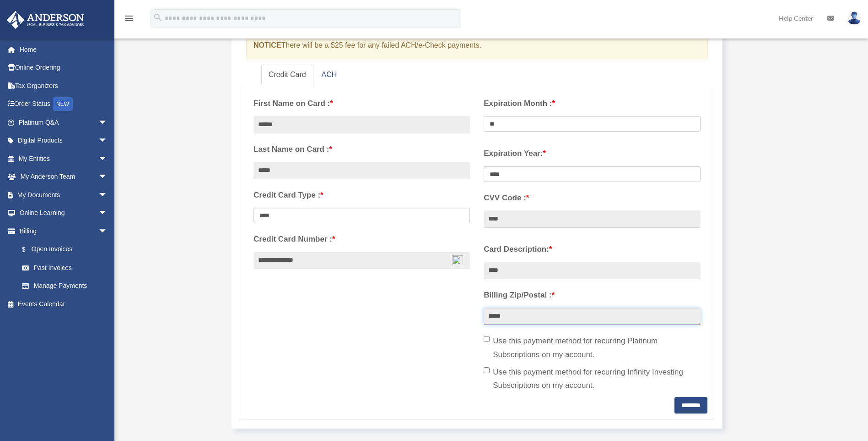 Image resolution: width=868 pixels, height=441 pixels. I want to click on label: Last Name on Card :, so click(362, 149).